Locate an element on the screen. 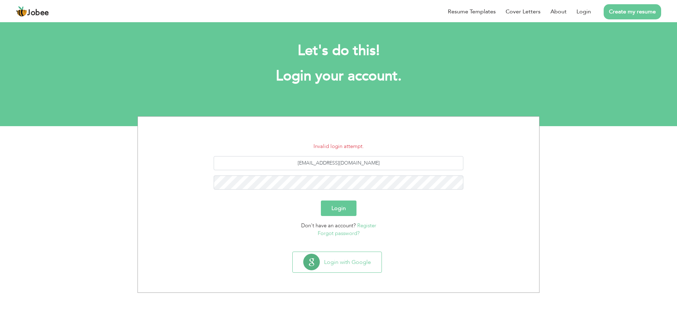 The height and width of the screenshot is (333, 677). a: Login is located at coordinates (584, 12).